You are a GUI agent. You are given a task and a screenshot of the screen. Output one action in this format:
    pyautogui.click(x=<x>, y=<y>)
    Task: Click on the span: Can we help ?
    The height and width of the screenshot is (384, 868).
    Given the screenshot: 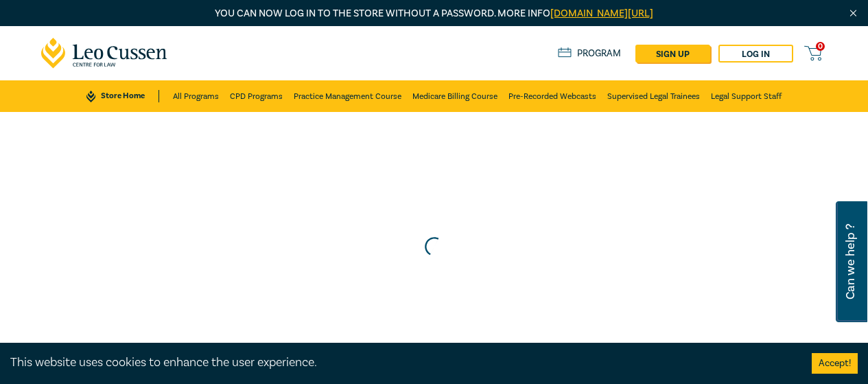 What is the action you would take?
    pyautogui.click(x=850, y=261)
    